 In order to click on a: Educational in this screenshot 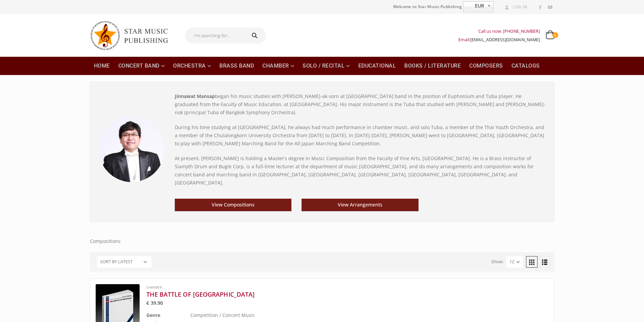, I will do `click(377, 66)`.